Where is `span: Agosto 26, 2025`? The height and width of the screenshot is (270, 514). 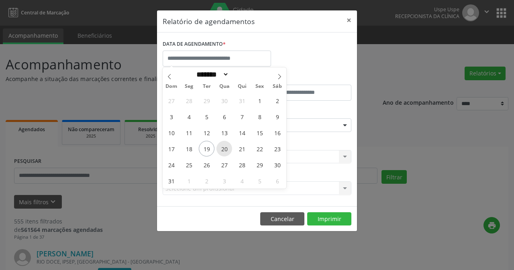
span: Agosto 26, 2025 is located at coordinates (206, 165).